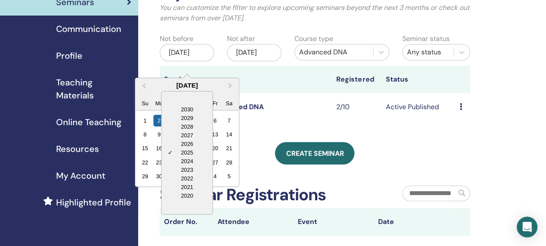 Image resolution: width=546 pixels, height=246 pixels. I want to click on div: 2027, so click(187, 135).